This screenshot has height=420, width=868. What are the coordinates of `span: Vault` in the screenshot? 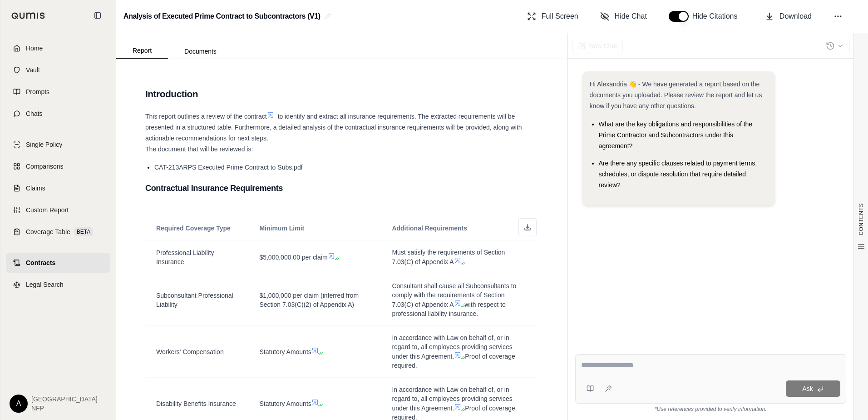 It's located at (33, 70).